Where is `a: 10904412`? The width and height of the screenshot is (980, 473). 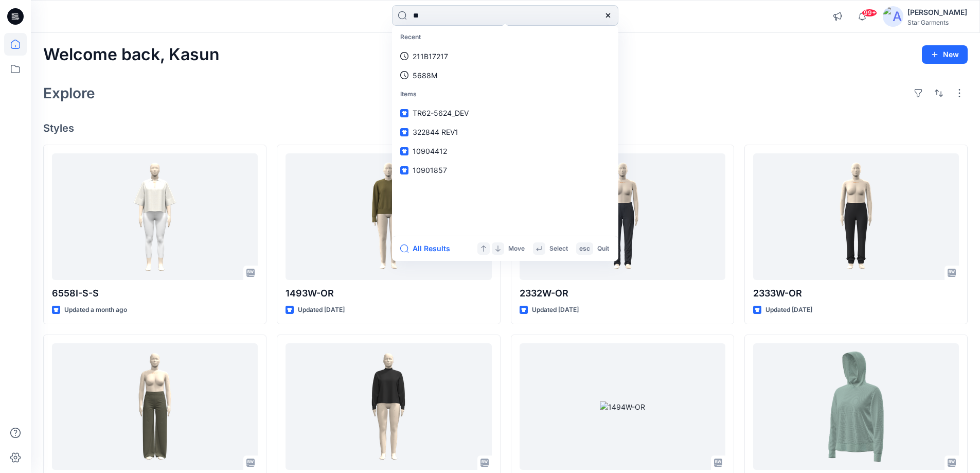 a: 10904412 is located at coordinates (505, 151).